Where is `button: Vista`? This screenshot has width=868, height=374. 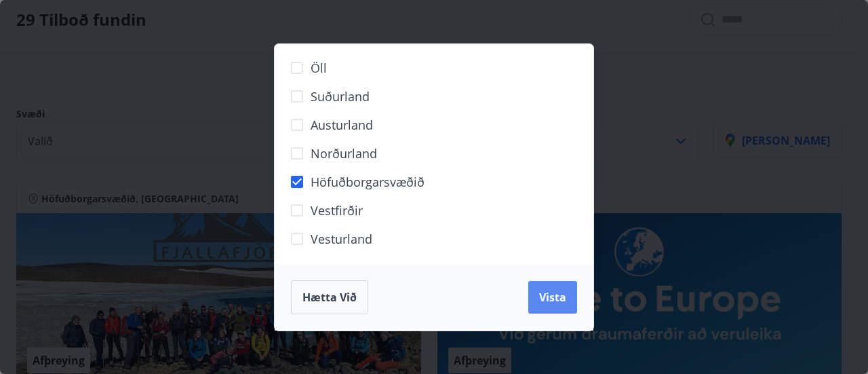
button: Vista is located at coordinates (552, 297).